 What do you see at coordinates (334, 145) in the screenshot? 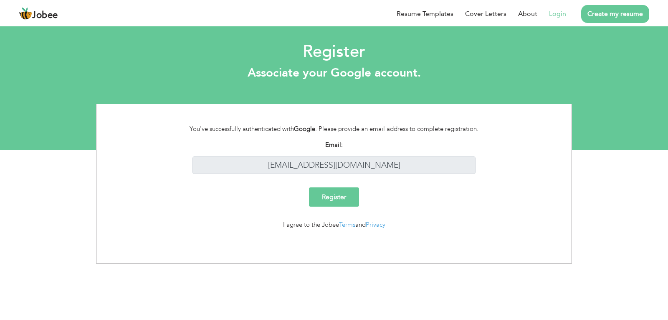
I see `strong: Email:` at bounding box center [334, 145].